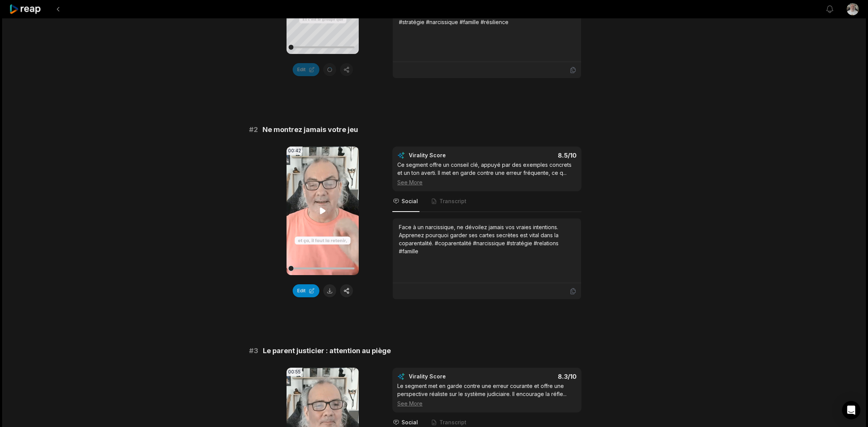 This screenshot has height=427, width=868. Describe the element at coordinates (253, 129) in the screenshot. I see `span: # 2` at that location.